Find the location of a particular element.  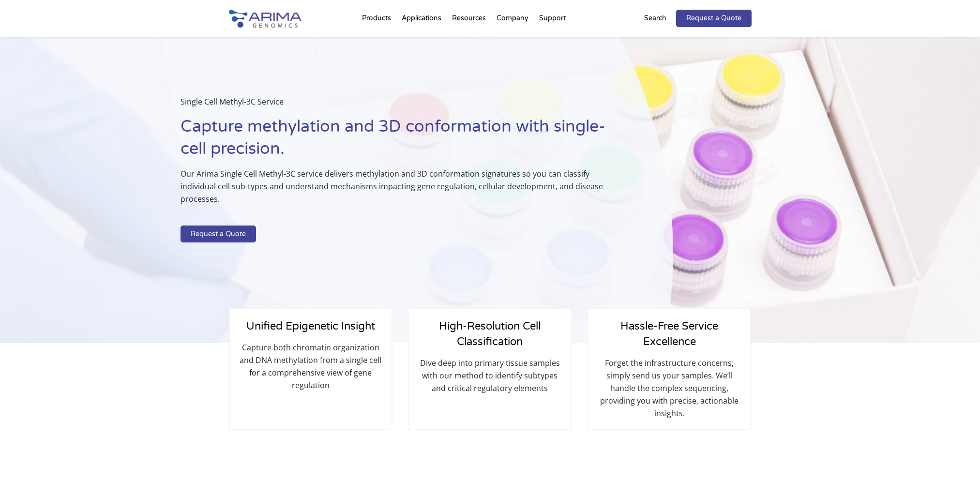

span: Hassle-Free Service Excellence is located at coordinates (670, 333).